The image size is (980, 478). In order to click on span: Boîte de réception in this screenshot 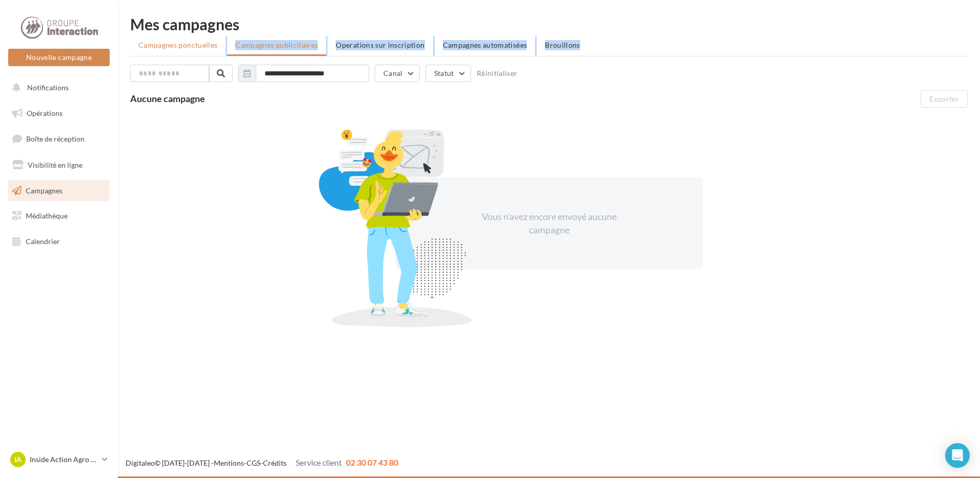, I will do `click(55, 139)`.